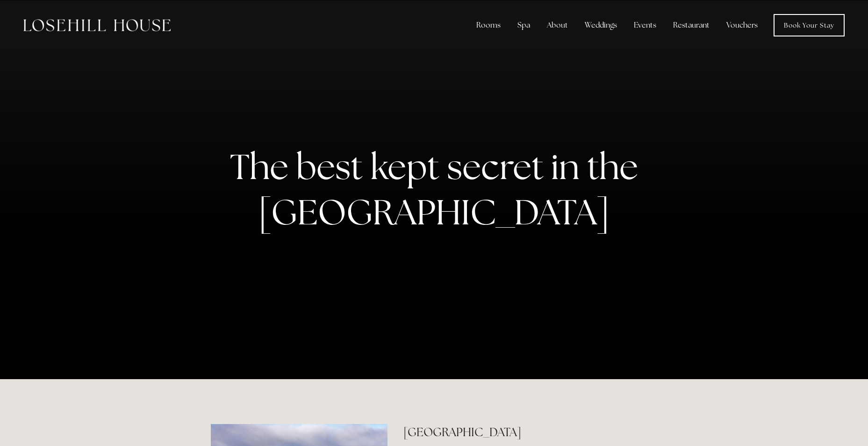  I want to click on img: Losehill House, so click(97, 26).